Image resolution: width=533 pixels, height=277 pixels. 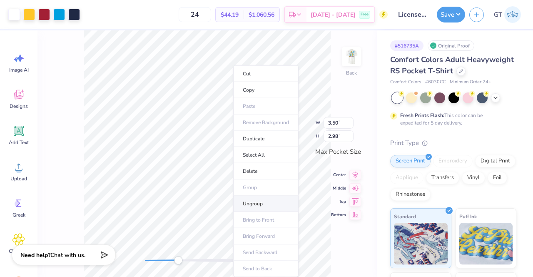 I want to click on strong: Need help?, so click(x=35, y=255).